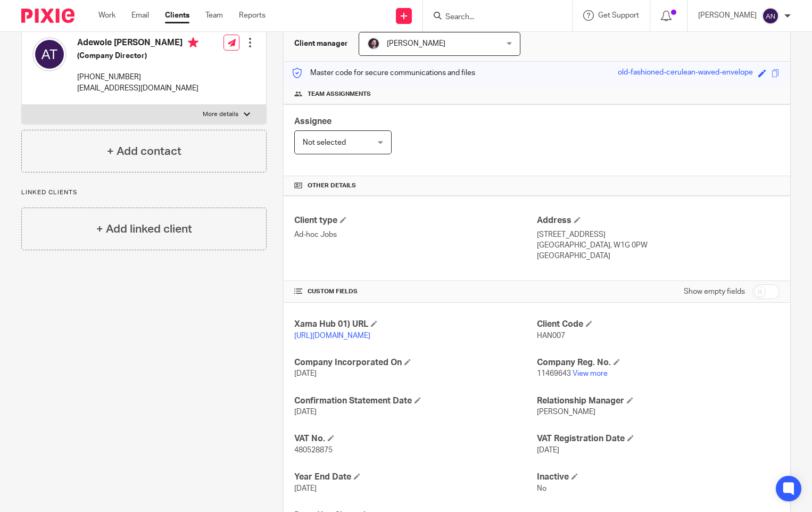 The width and height of the screenshot is (812, 512). Describe the element at coordinates (416, 438) in the screenshot. I see `h4: VAT No.` at that location.